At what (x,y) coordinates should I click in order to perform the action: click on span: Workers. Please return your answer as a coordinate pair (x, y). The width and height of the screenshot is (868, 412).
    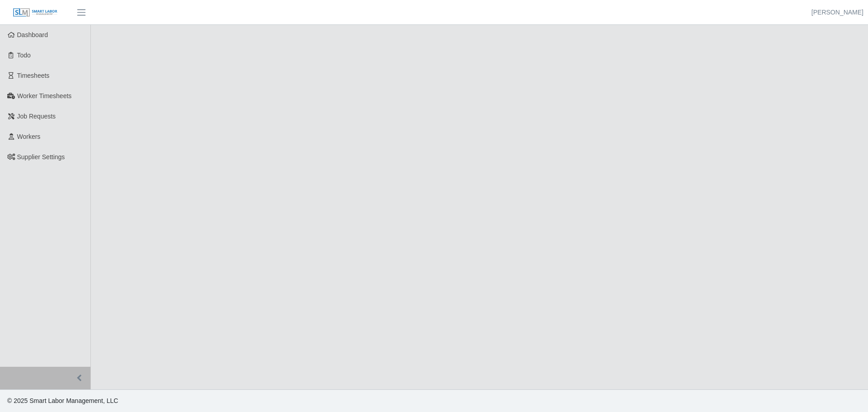
    Looking at the image, I should click on (29, 137).